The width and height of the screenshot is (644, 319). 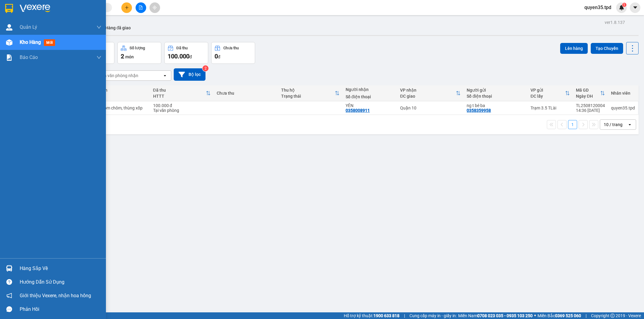 What do you see at coordinates (428, 90) in the screenshot?
I see `div: VP nhận` at bounding box center [428, 90].